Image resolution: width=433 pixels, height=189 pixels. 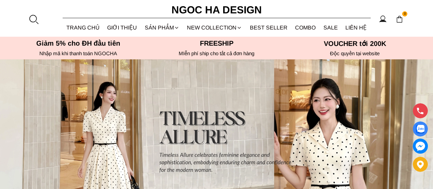 I want to click on a: Ngoc Ha Design, so click(x=217, y=10).